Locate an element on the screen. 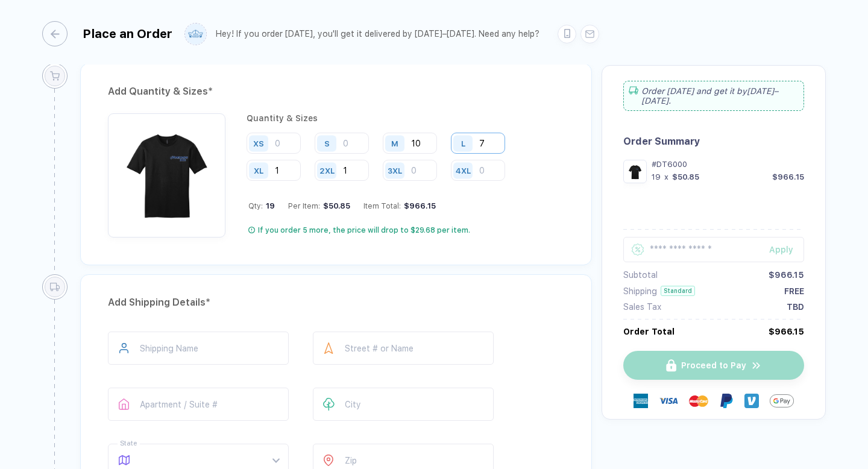 This screenshot has height=469, width=868. div: If you order 5 more, the price will drop to $29.68 per item. is located at coordinates (364, 230).